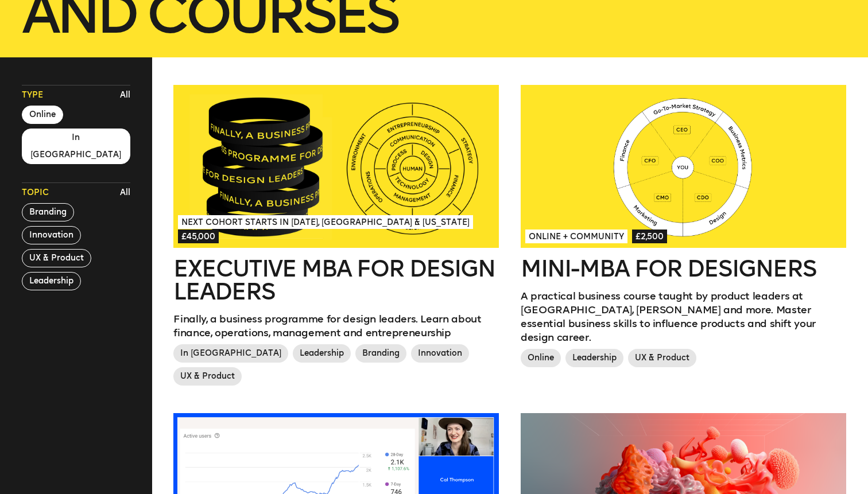 This screenshot has width=868, height=494. Describe the element at coordinates (440, 354) in the screenshot. I see `span: Innovation` at that location.